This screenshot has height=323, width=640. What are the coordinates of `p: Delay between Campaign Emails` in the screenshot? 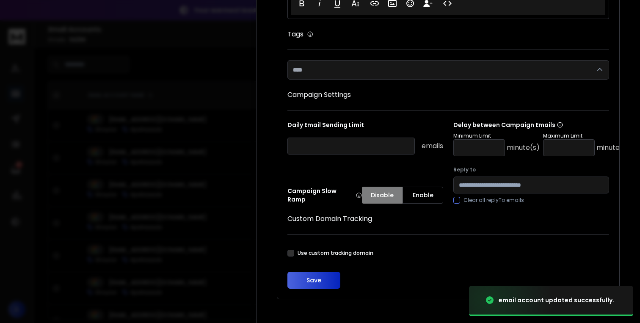 It's located at (542, 125).